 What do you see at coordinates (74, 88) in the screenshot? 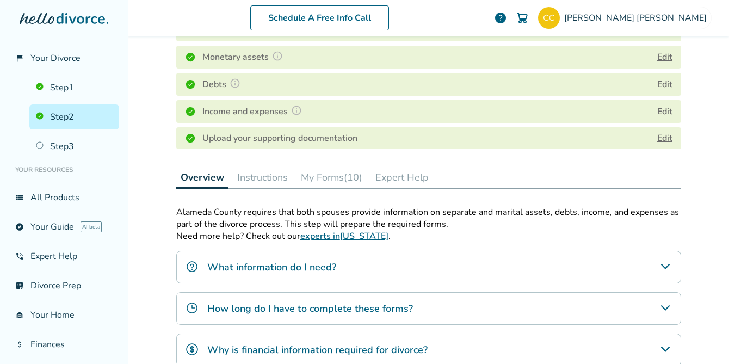
I see `a: Step1` at bounding box center [74, 88].